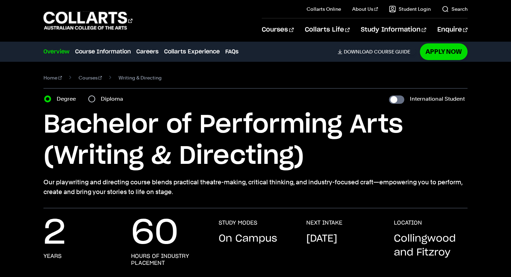  Describe the element at coordinates (255, 141) in the screenshot. I see `h1: Bachelor of Performing Arts (Writing & Directing)` at that location.